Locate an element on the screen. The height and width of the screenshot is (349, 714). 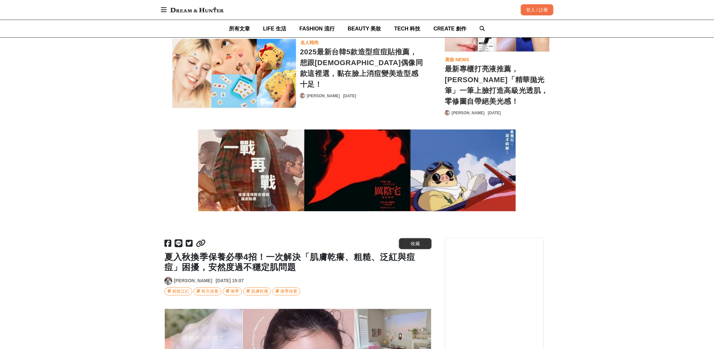
a: CREATE 創作 is located at coordinates (450, 28).